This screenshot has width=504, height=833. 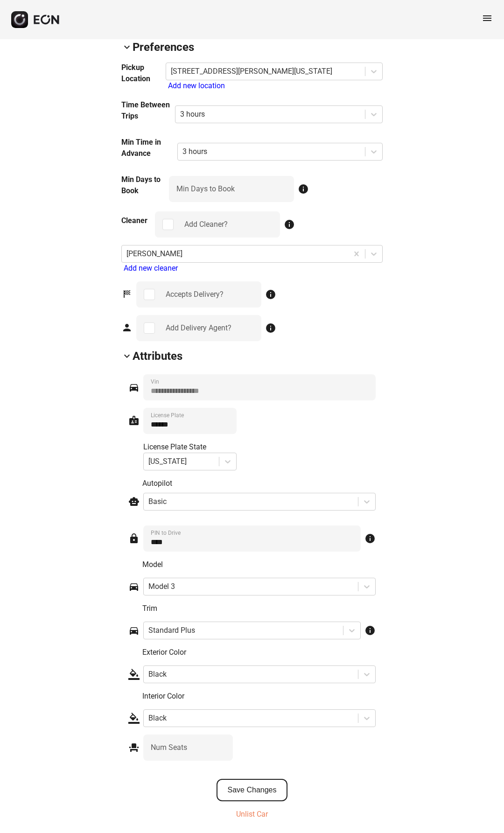 I want to click on span: badge, so click(x=134, y=421).